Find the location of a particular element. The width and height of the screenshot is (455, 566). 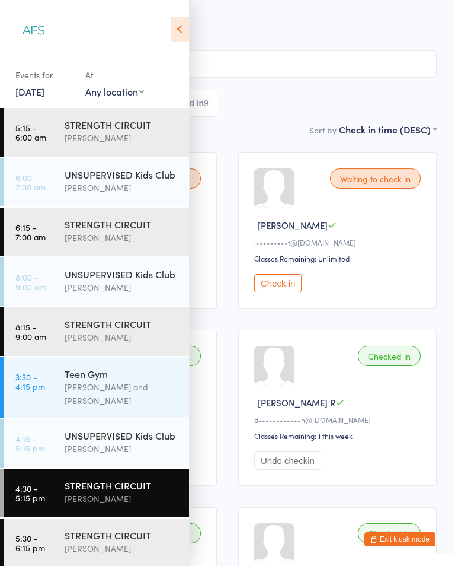

time: 4:15 - 5:15 pm is located at coordinates (30, 443).